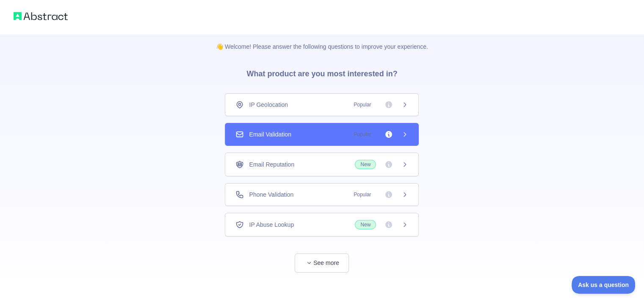  I want to click on span: Phone Validation, so click(271, 195).